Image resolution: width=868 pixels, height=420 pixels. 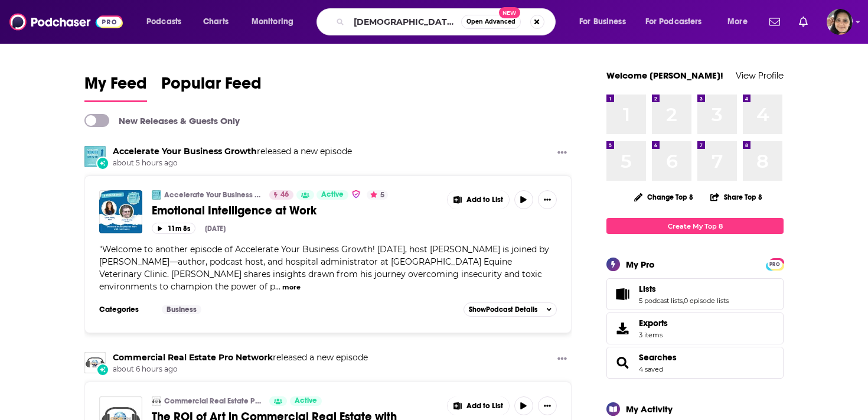 I want to click on button: Change Top 8, so click(x=664, y=196).